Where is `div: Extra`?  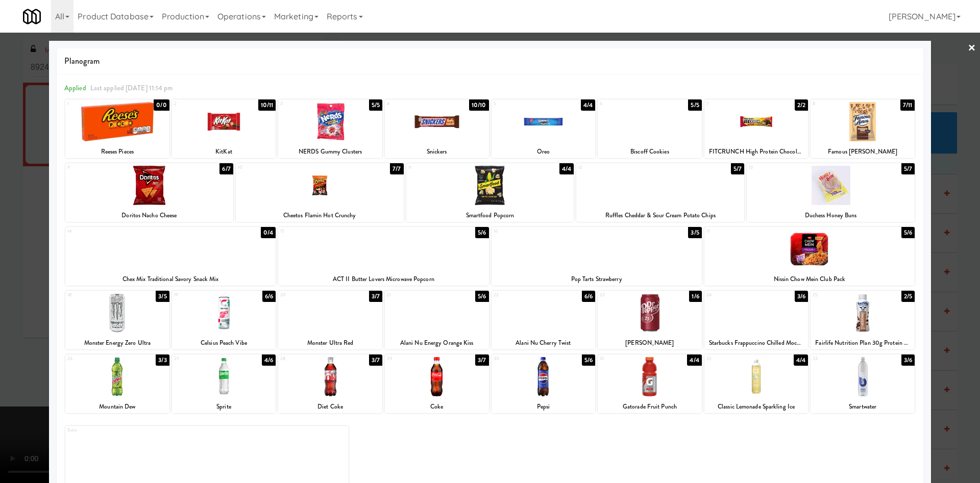 div: Extra is located at coordinates (137, 430).